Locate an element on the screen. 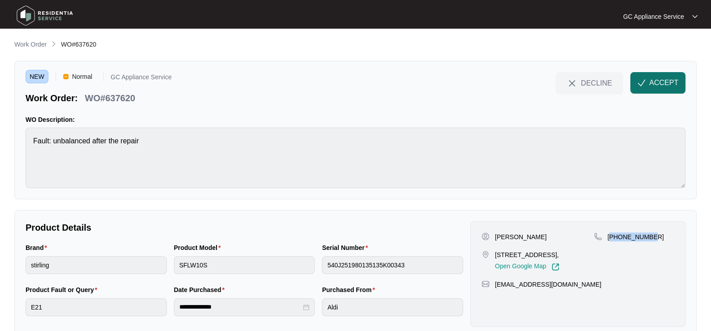 This screenshot has height=331, width=711. span: Normal is located at coordinates (82, 77).